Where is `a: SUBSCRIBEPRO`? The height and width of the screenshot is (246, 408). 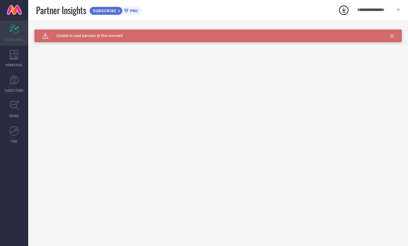
a: SUBSCRIBEPRO is located at coordinates (115, 10).